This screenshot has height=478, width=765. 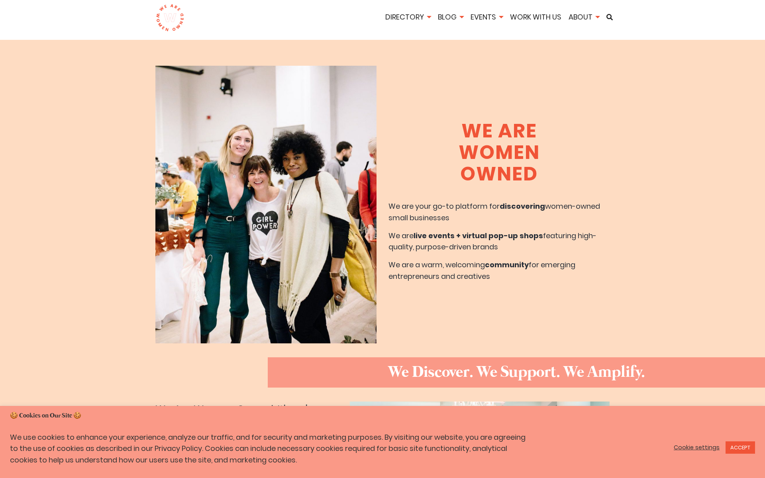 What do you see at coordinates (487, 17) in the screenshot?
I see `a: Events` at bounding box center [487, 17].